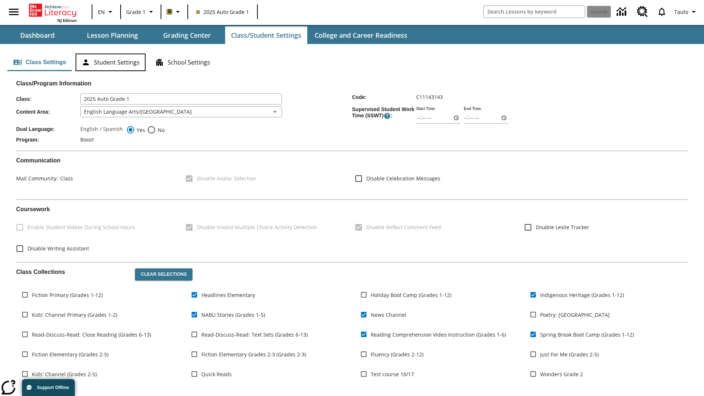 The width and height of the screenshot is (704, 396). I want to click on span: 2025 Auto Grade 1, so click(223, 12).